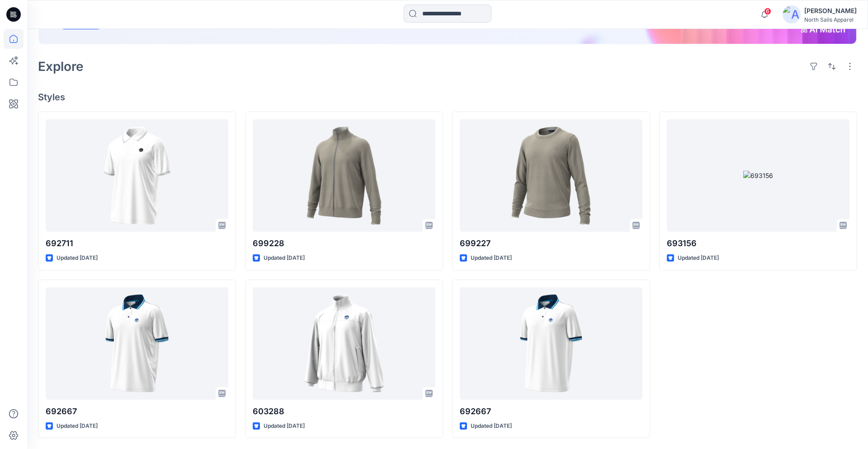 The height and width of the screenshot is (449, 868). I want to click on p: 693156, so click(758, 243).